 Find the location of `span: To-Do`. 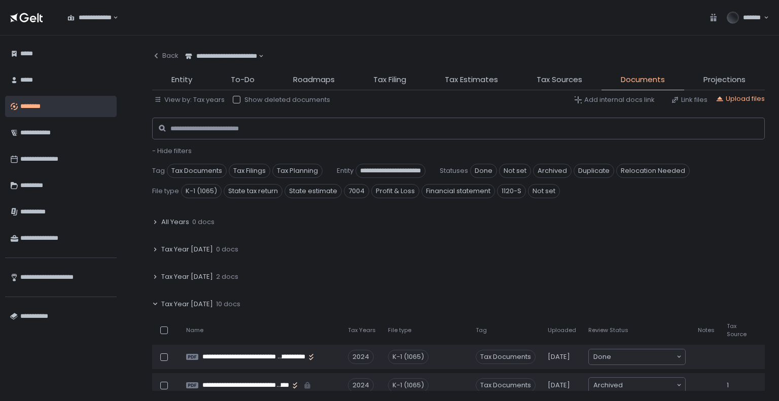

span: To-Do is located at coordinates (242, 80).